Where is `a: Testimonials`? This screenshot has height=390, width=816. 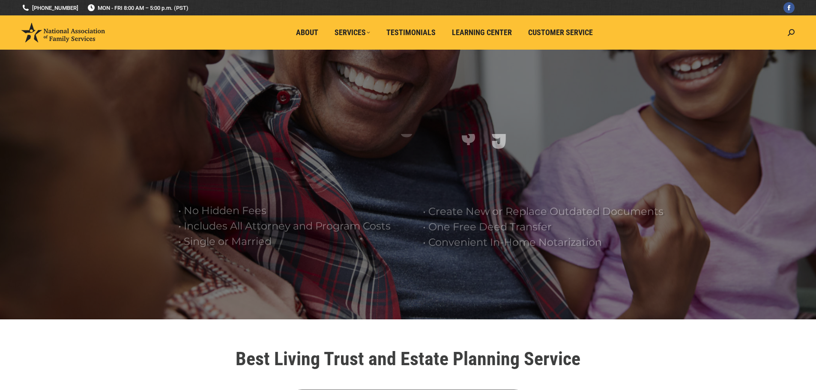
a: Testimonials is located at coordinates (411, 33).